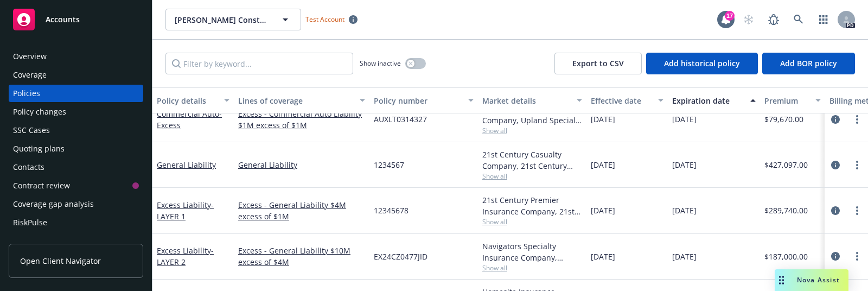  I want to click on span: - Excess, so click(189, 119).